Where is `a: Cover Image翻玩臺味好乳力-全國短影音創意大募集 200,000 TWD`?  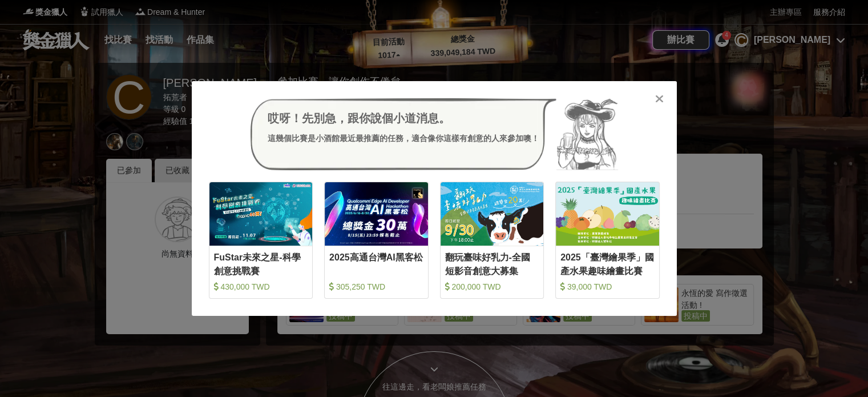 a: Cover Image翻玩臺味好乳力-全國短影音創意大募集 200,000 TWD is located at coordinates (492, 240).